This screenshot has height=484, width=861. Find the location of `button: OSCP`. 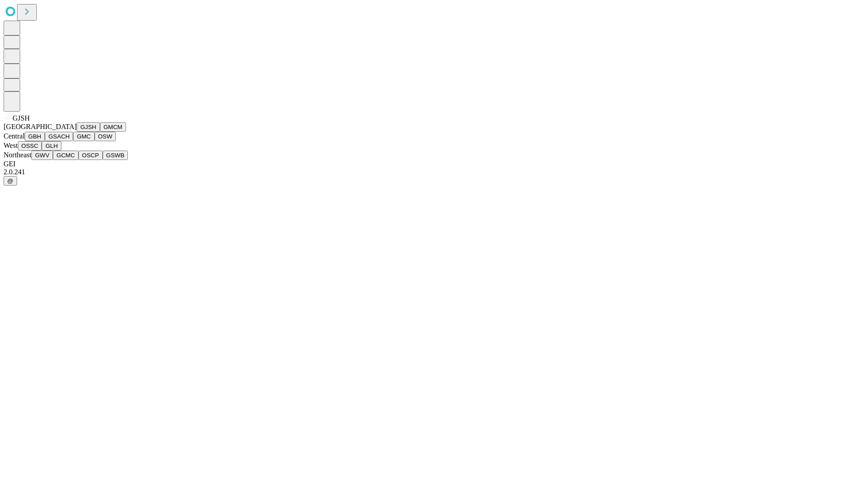

button: OSCP is located at coordinates (91, 155).